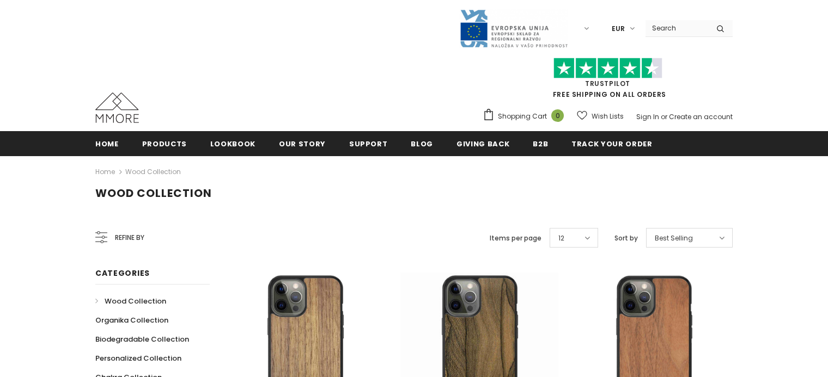  What do you see at coordinates (164, 143) in the screenshot?
I see `a: Products` at bounding box center [164, 143].